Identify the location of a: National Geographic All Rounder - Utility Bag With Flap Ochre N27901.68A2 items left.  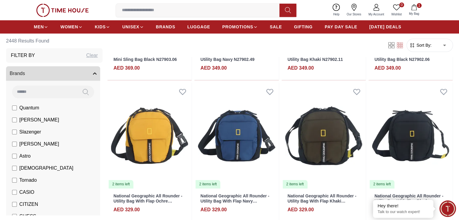
(149, 136).